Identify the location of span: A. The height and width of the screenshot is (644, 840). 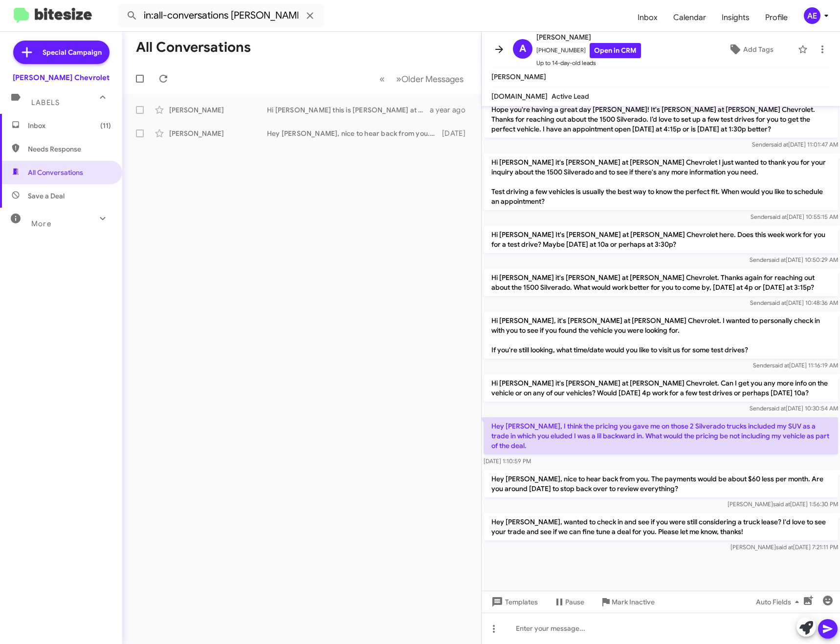
(523, 48).